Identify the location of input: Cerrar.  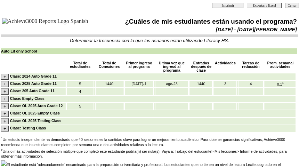
(292, 5).